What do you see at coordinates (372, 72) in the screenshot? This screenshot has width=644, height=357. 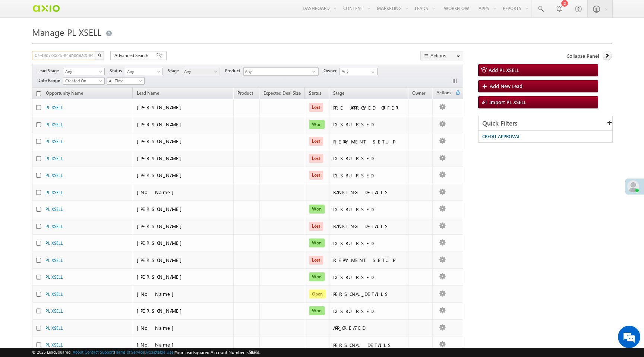 I see `a: Show All Items` at bounding box center [372, 72].